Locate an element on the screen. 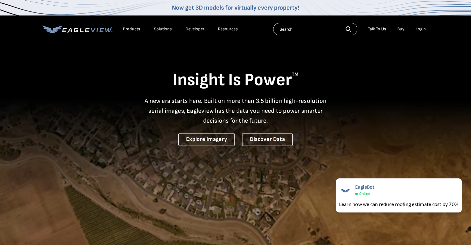  sup: TM is located at coordinates (295, 74).